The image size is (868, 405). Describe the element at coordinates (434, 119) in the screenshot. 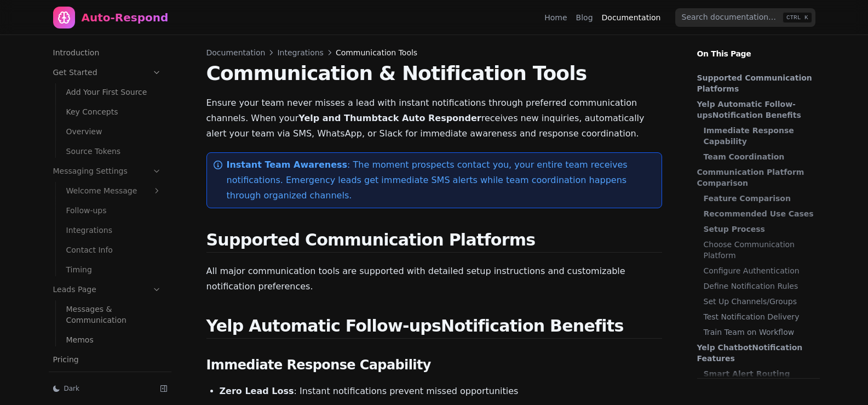

I see `p: Ensure your team never misses a lead with instant notifications through preferred communication c...` at that location.